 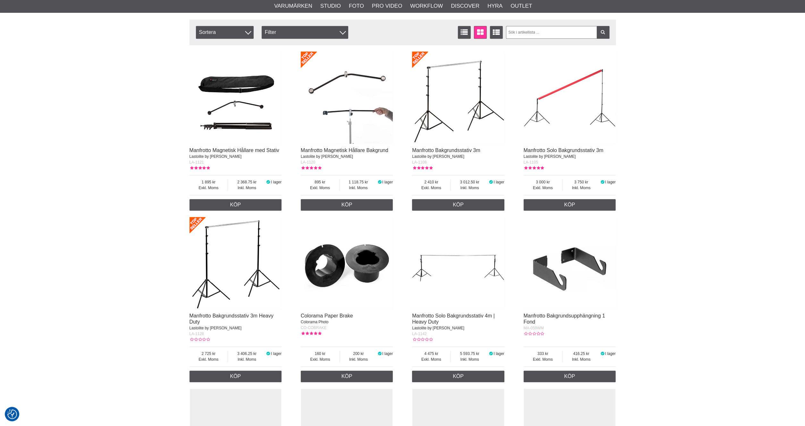 I want to click on img: Manfrotto Magnetisk Hållare med Stativ, so click(x=236, y=98).